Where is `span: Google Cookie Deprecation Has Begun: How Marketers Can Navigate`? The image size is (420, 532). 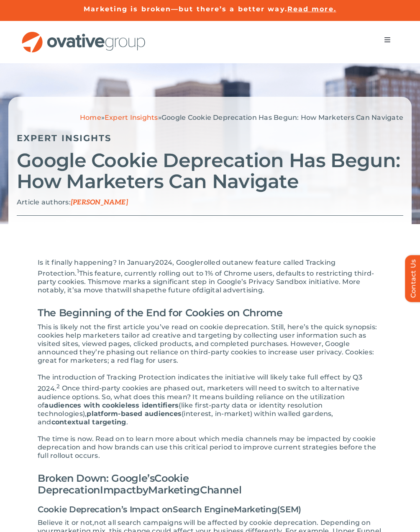
span: Google Cookie Deprecation Has Begun: How Marketers Can Navigate is located at coordinates (282, 118).